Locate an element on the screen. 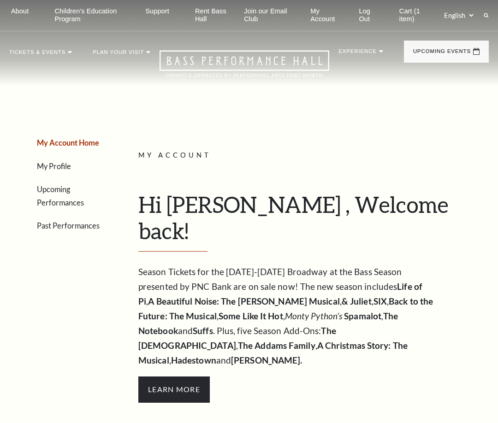  span: Learn More is located at coordinates (174, 390).